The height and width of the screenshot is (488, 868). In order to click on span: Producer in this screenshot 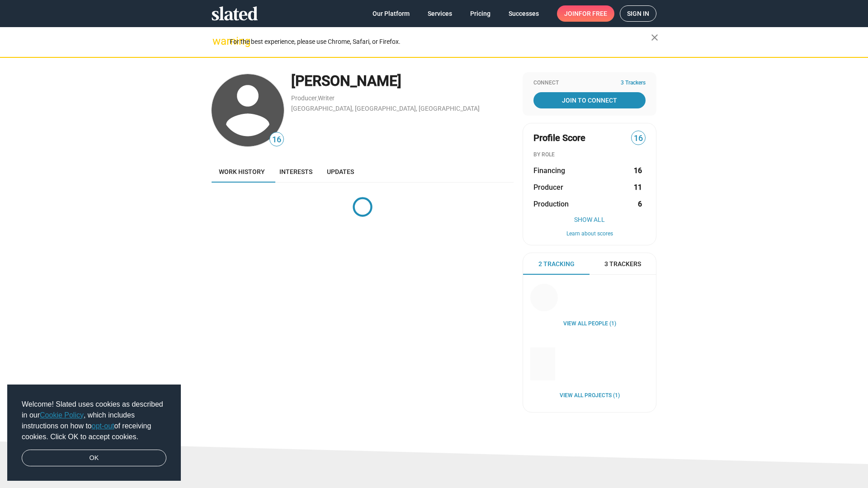, I will do `click(548, 187)`.